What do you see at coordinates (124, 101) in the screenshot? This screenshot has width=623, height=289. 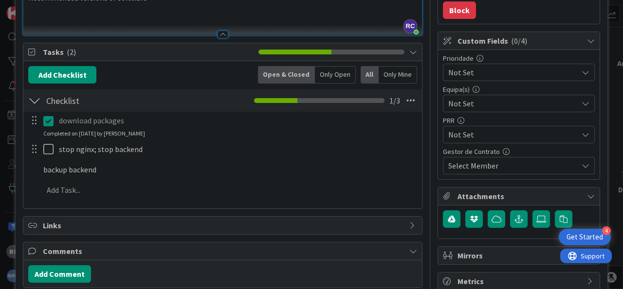 I see `input: Add Checklist...` at bounding box center [124, 101].